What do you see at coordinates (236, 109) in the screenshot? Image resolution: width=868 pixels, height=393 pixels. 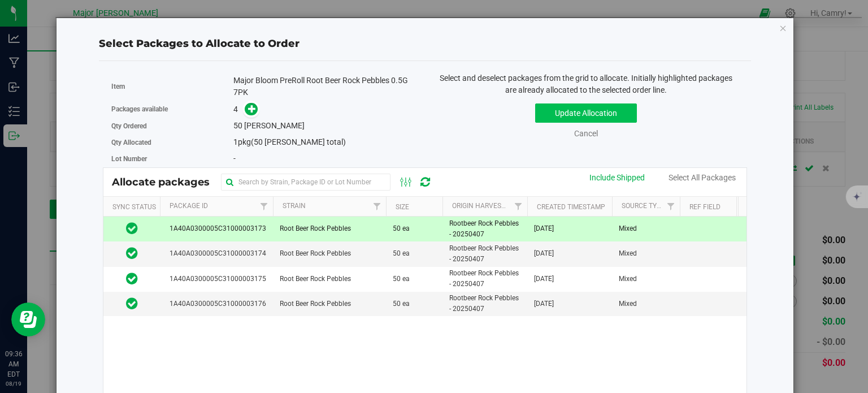 I see `span: 4` at bounding box center [236, 109].